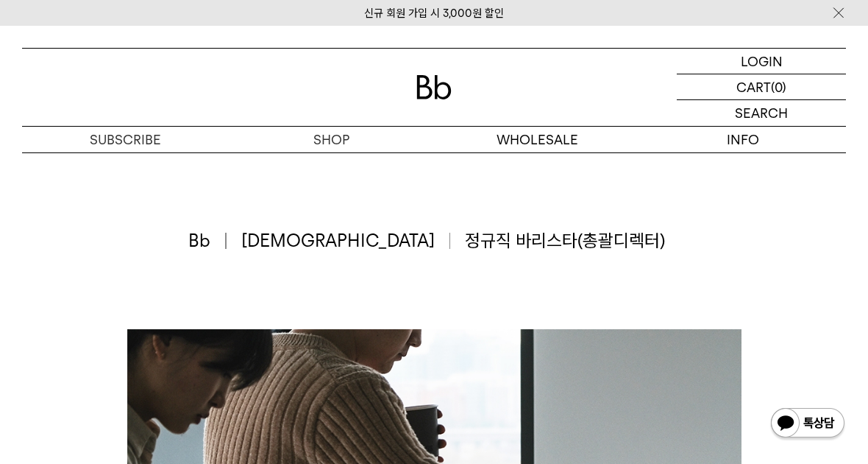 This screenshot has height=464, width=868. I want to click on a: LOGIN, so click(761, 61).